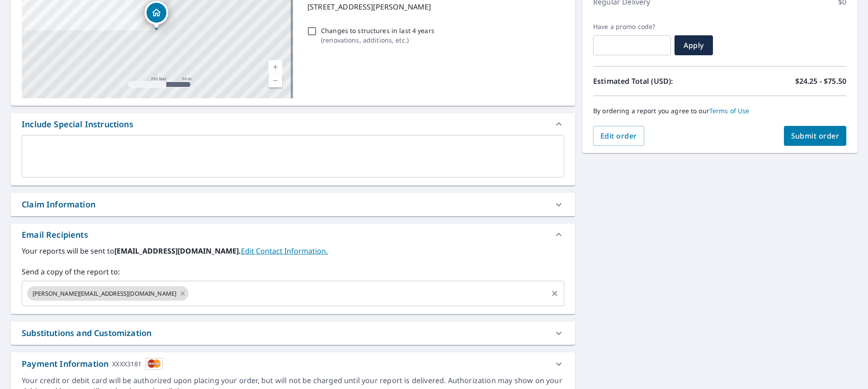 The image size is (868, 389). Describe the element at coordinates (656, 81) in the screenshot. I see `p: Estimated Total (USD):` at that location.